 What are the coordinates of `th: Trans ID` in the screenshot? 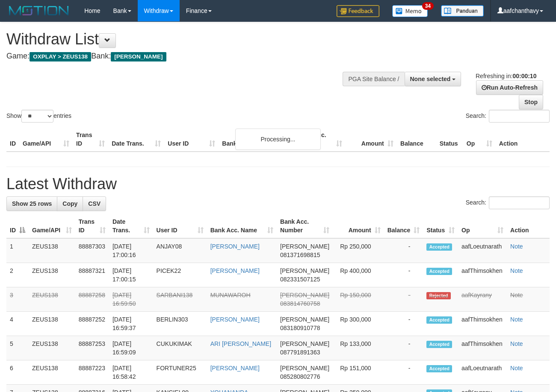 It's located at (90, 139).